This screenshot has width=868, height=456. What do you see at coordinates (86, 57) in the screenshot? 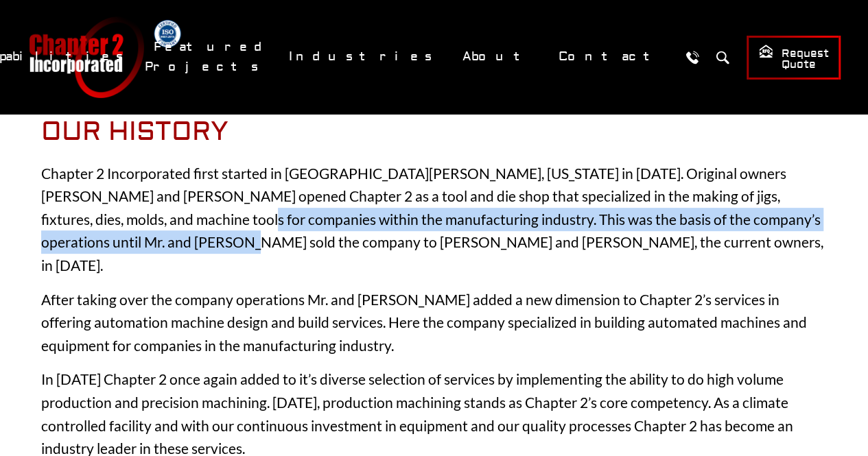
I see `a: Chapter 2 Incorporated` at bounding box center [86, 57].